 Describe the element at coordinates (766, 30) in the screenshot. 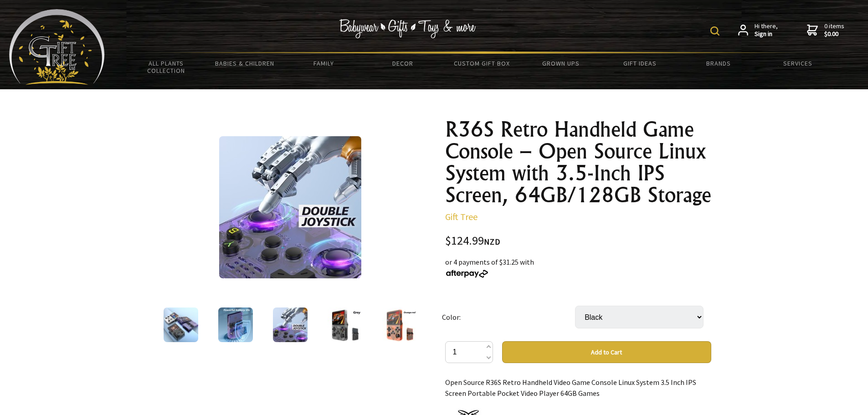

I see `span: Hi there,` at that location.